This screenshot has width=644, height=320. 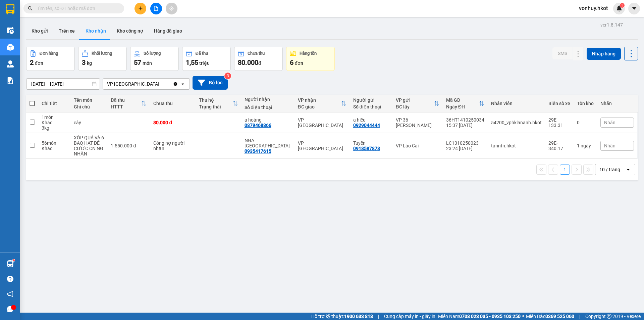 I want to click on div: Người gửi, so click(x=371, y=100).